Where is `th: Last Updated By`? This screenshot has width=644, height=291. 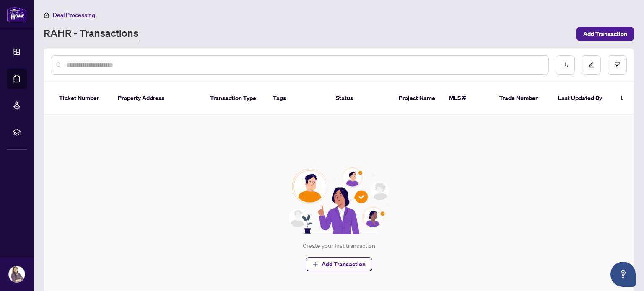
th: Last Updated By is located at coordinates (583, 99).